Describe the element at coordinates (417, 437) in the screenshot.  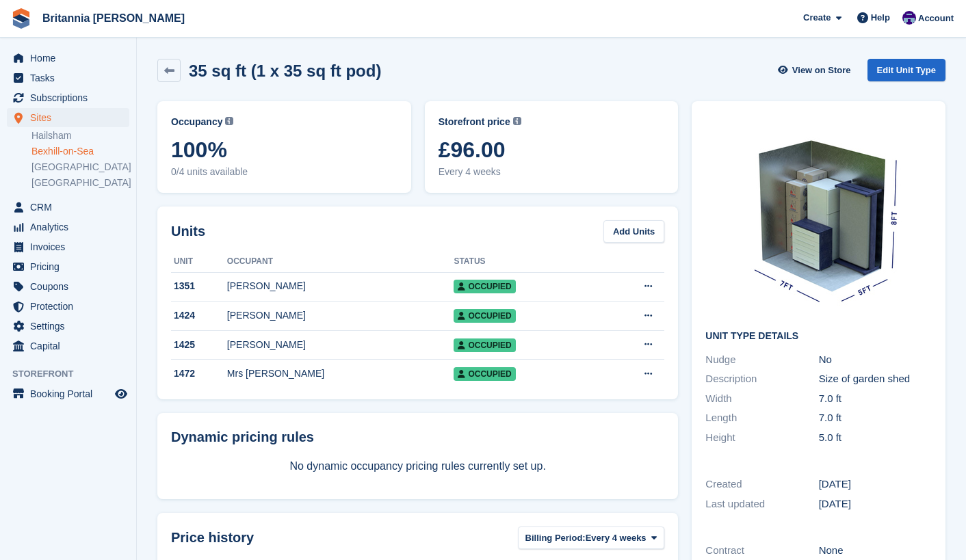
I see `div: Dynamic pricing rules` at that location.